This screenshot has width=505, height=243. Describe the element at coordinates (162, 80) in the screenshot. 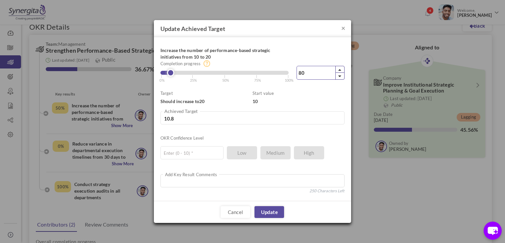

I see `small: 0%` at that location.